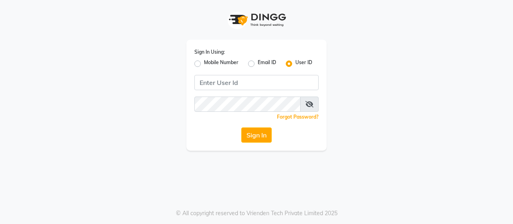  What do you see at coordinates (298, 117) in the screenshot?
I see `a: Forgot Password?` at bounding box center [298, 117].